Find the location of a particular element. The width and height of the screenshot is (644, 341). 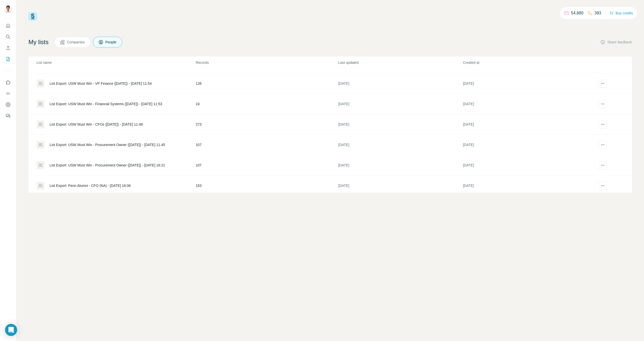

img: Surfe Logo is located at coordinates (33, 17).